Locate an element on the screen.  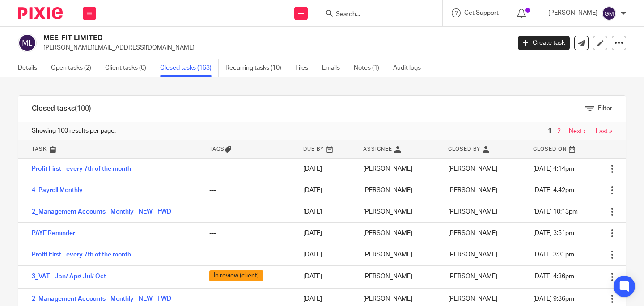
a: Open tasks (2) is located at coordinates (75, 68).